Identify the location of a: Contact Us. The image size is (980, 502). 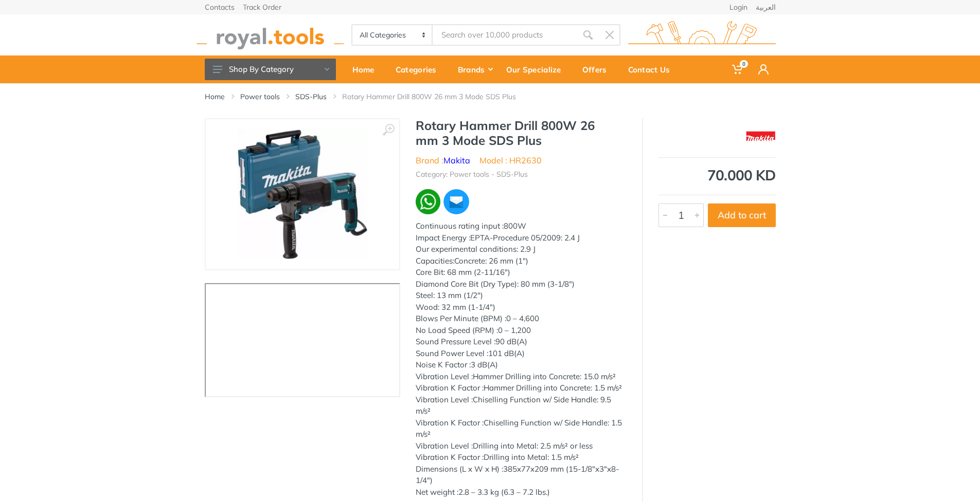
(652, 70).